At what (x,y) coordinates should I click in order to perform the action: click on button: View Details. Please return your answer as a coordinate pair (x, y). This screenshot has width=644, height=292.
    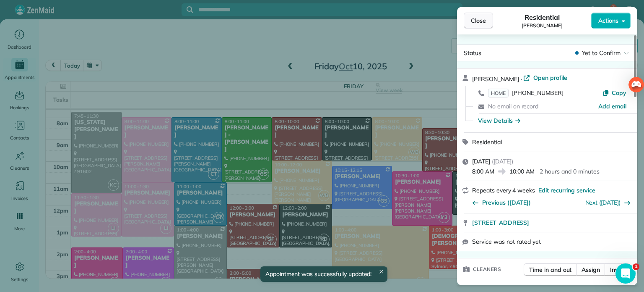
    Looking at the image, I should click on (499, 120).